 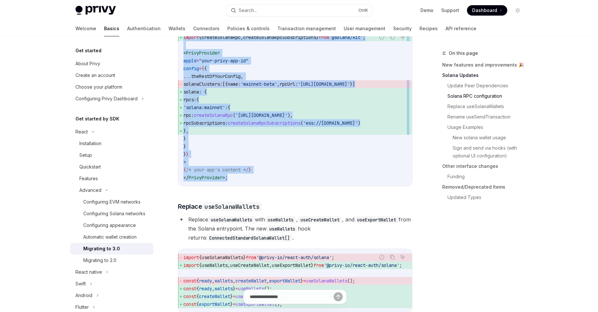 What do you see at coordinates (190, 61) in the screenshot?
I see `span: appId` at bounding box center [190, 61].